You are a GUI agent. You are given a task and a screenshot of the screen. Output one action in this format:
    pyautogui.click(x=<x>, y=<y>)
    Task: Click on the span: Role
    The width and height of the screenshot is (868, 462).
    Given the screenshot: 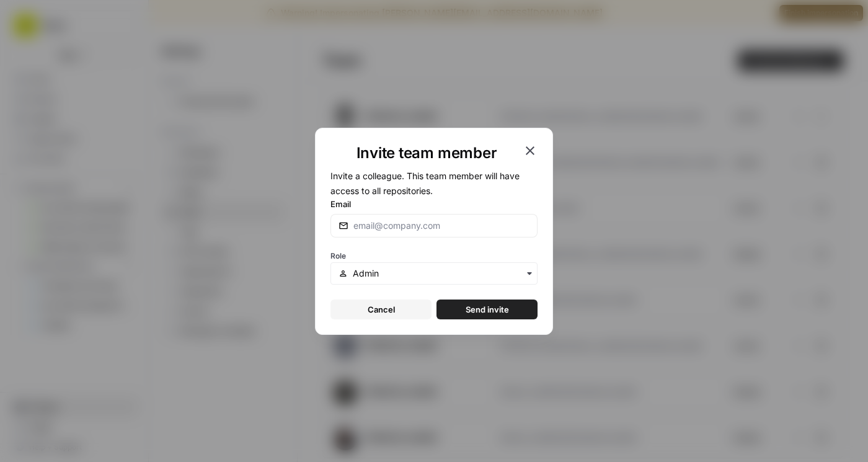 What is the action you would take?
    pyautogui.click(x=338, y=256)
    